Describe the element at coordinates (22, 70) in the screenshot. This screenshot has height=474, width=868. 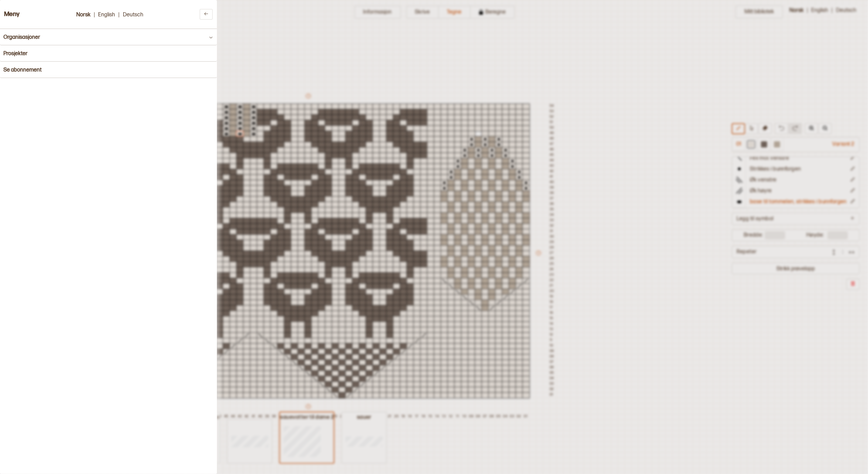
I see `h4: Se abonnement` at that location.